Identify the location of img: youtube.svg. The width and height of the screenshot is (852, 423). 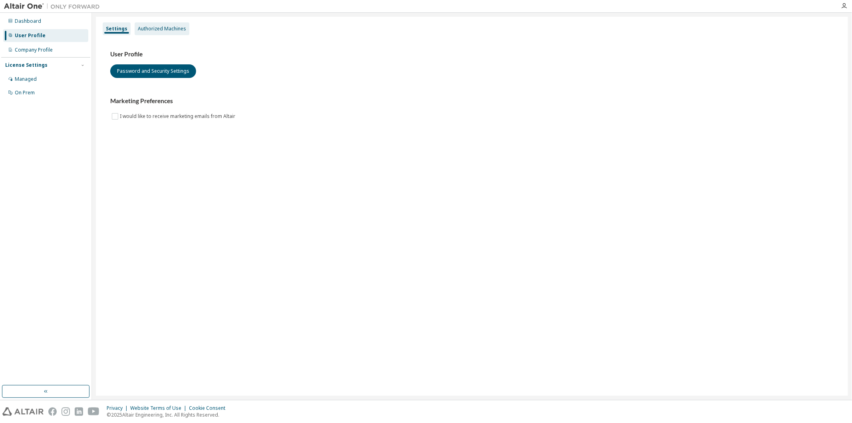
(94, 411).